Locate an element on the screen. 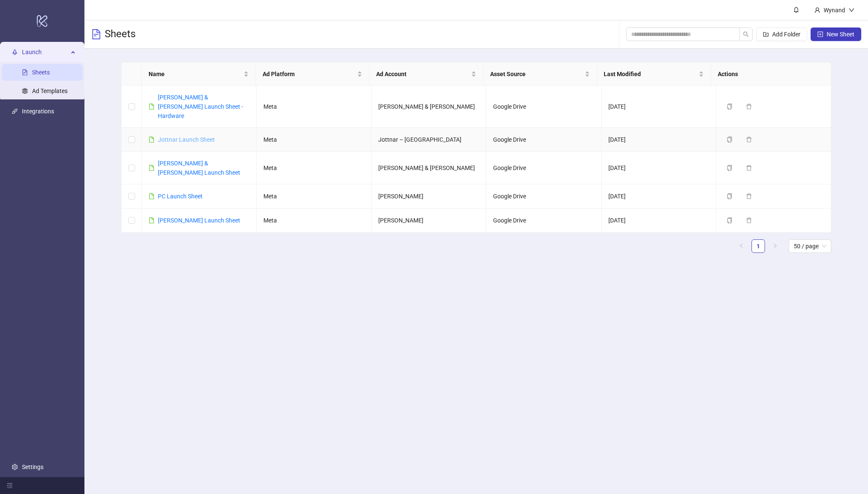  span: Last Modified is located at coordinates (650, 74).